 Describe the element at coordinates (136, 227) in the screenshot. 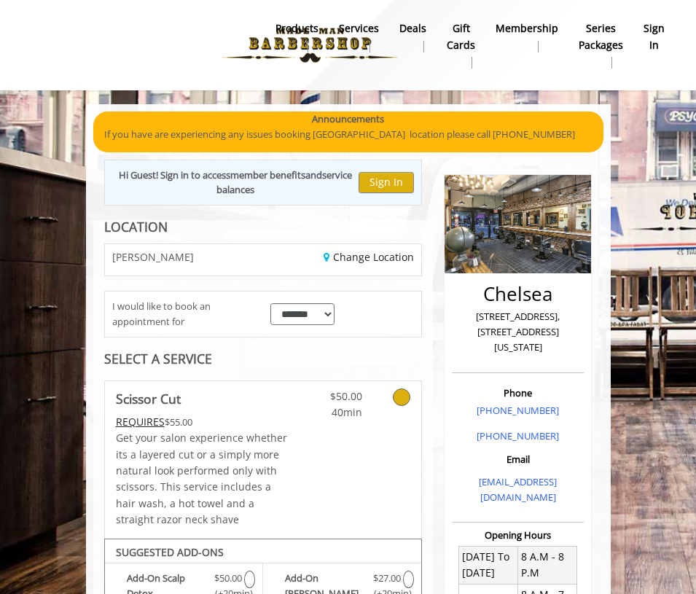

I see `b: LOCATION` at that location.